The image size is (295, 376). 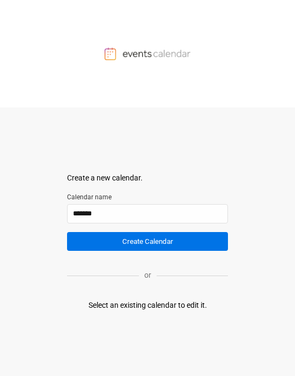 I want to click on div: Select an existing calendar to edit it., so click(x=148, y=305).